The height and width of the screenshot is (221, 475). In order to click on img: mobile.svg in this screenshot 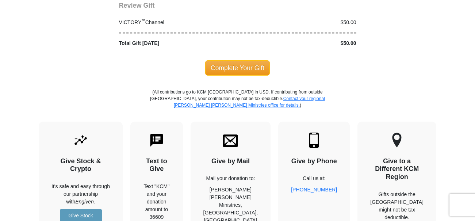, I will do `click(314, 140)`.